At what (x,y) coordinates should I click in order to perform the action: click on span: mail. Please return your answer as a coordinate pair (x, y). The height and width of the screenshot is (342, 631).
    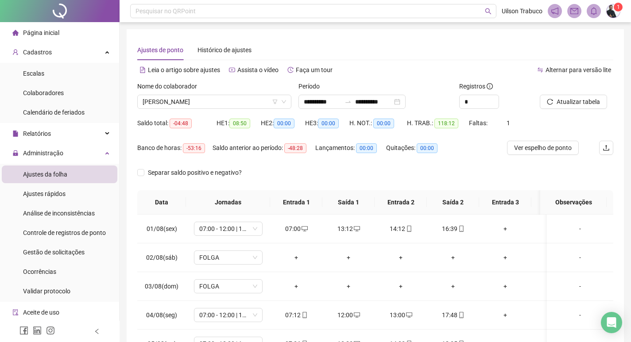
    Looking at the image, I should click on (575, 11).